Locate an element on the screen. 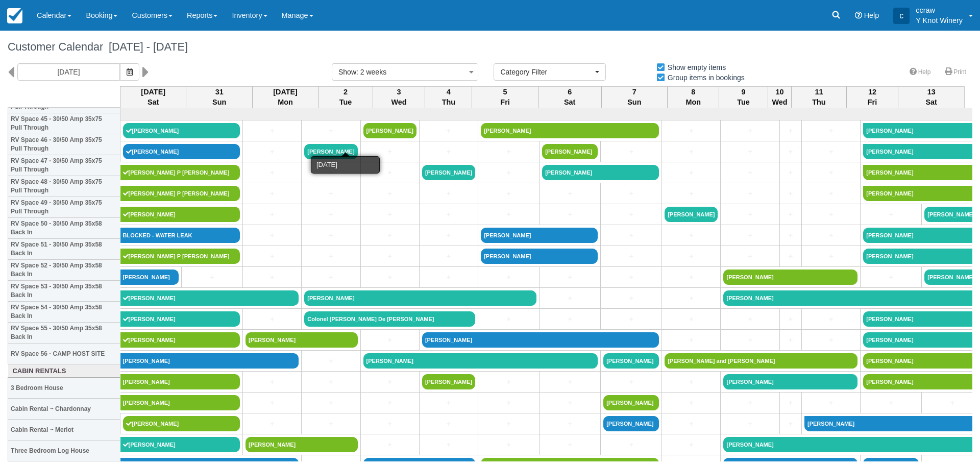 This screenshot has height=465, width=980. th: RV Space 45 - 30/50 Amp 35x75 Pull Through is located at coordinates (64, 123).